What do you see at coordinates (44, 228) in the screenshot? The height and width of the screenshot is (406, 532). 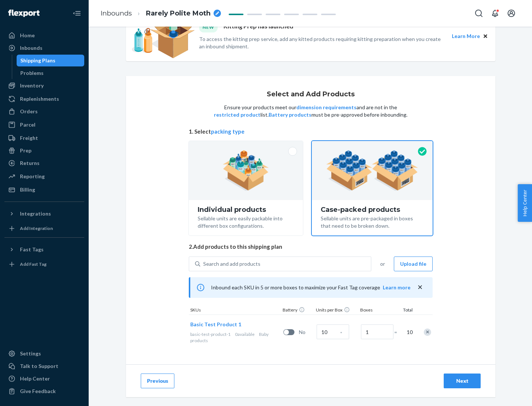 I see `a: Add Integration` at bounding box center [44, 228].